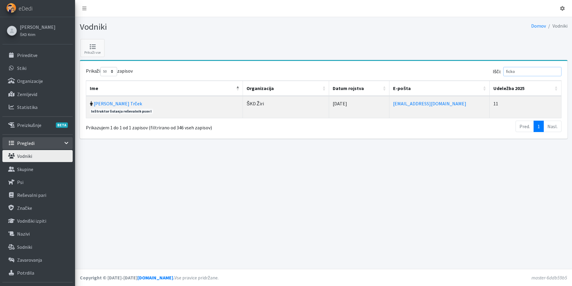 This screenshot has width=572, height=286. What do you see at coordinates (26, 8) in the screenshot?
I see `span: eDedi` at bounding box center [26, 8].